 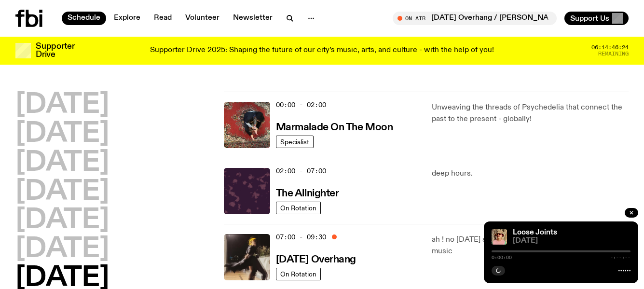 What do you see at coordinates (247, 125) in the screenshot?
I see `a: Tommy - Persian Rug` at bounding box center [247, 125].